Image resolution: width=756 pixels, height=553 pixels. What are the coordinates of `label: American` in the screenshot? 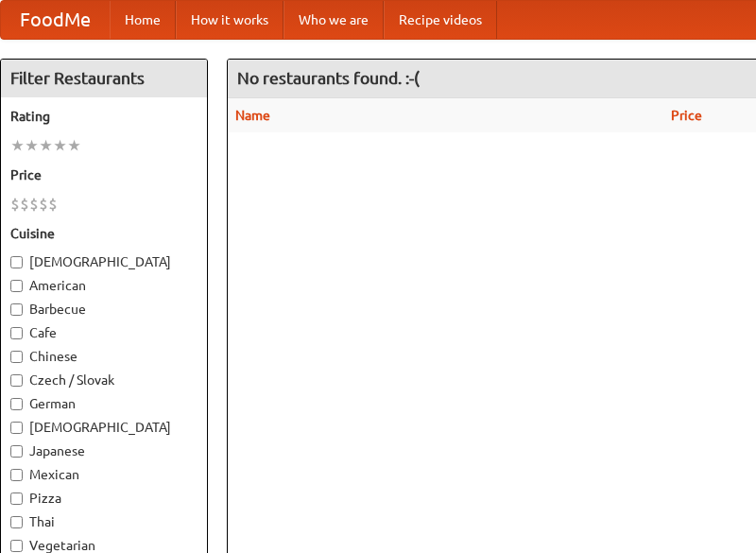 It's located at (104, 285).